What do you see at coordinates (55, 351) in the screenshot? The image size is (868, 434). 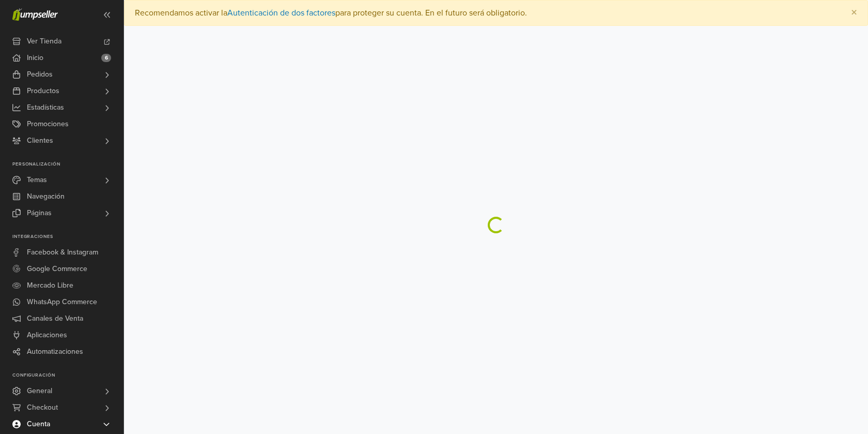 I see `span: Automatizaciones` at bounding box center [55, 351].